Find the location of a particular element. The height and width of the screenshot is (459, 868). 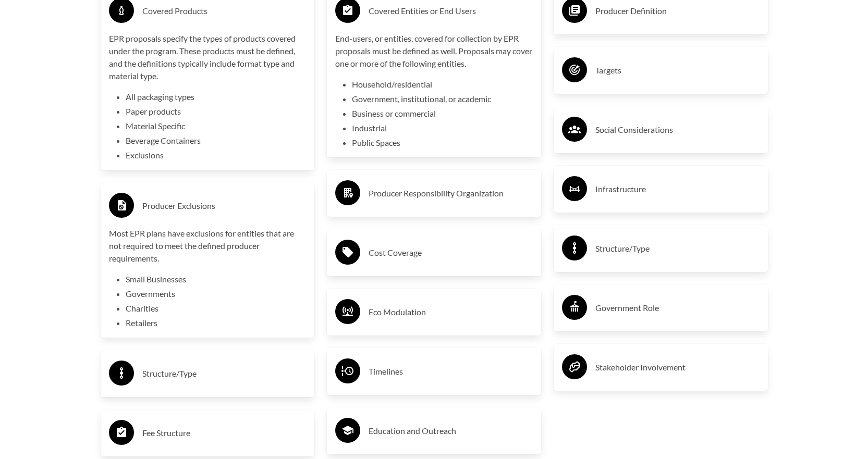

h3: Government Role is located at coordinates (677, 308).